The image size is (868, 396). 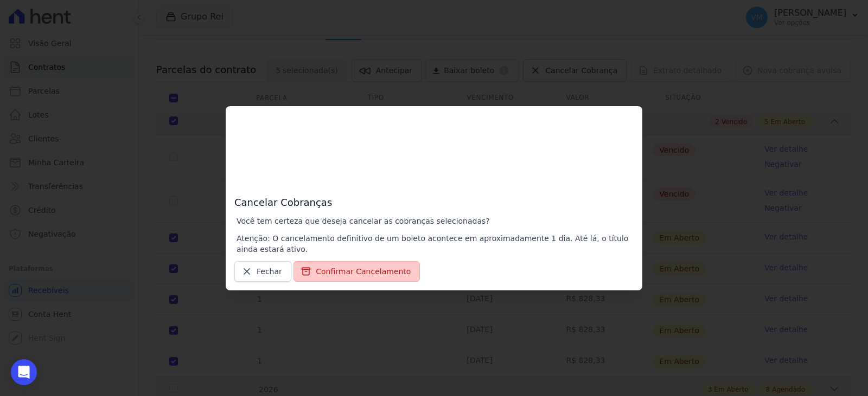 I want to click on a: Fechar, so click(x=263, y=271).